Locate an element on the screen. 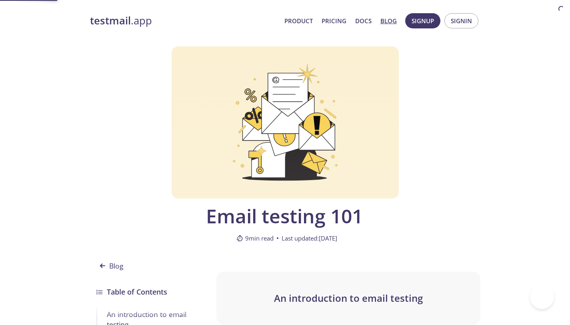  h3: Table of Contents is located at coordinates (137, 292).